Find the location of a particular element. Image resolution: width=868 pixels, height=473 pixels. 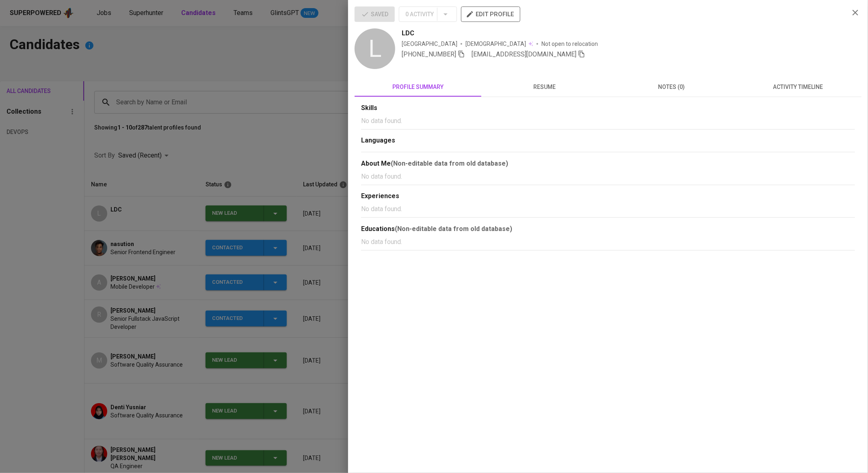

span: profile summary is located at coordinates (418, 87).